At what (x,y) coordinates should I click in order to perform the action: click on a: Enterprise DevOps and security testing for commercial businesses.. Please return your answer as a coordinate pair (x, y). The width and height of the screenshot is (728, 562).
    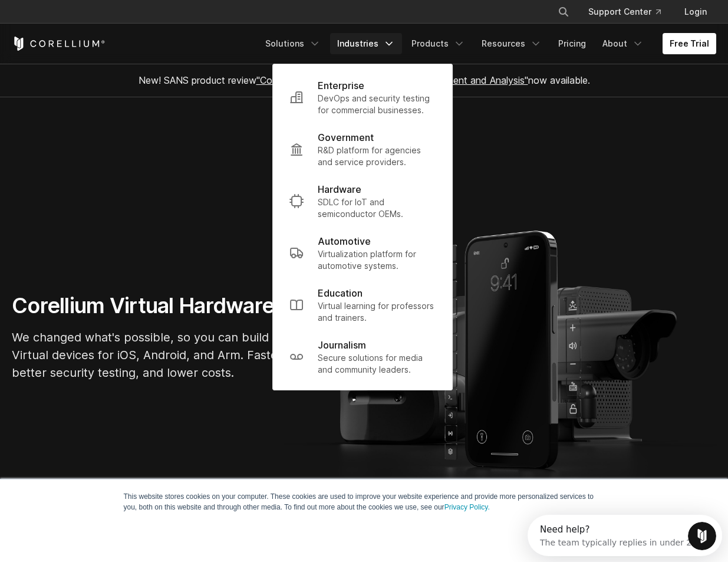
    Looking at the image, I should click on (362, 98).